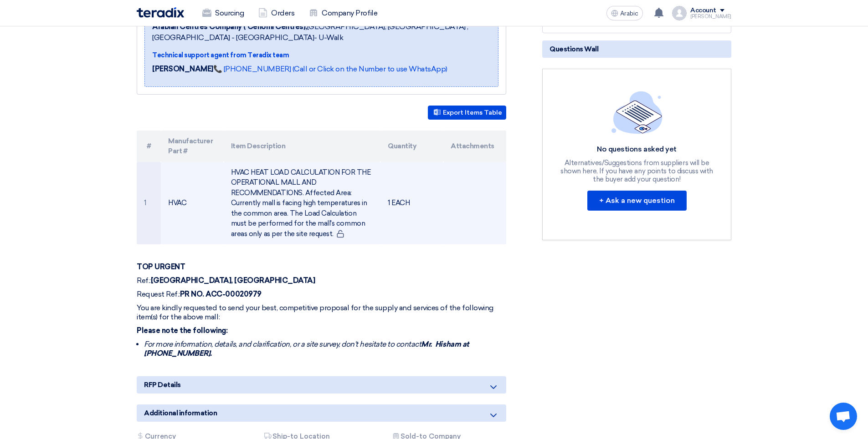  I want to click on img: empty_state_list.svg, so click(637, 112).